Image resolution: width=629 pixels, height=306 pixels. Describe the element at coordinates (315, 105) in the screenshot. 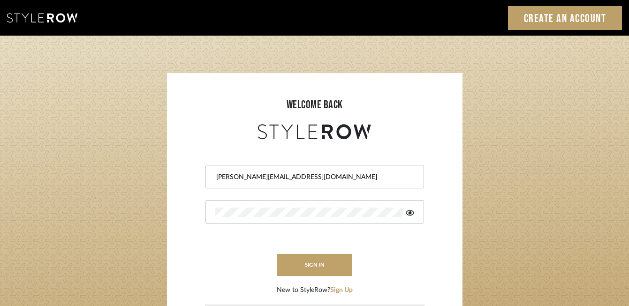

I see `div: welcome back` at that location.